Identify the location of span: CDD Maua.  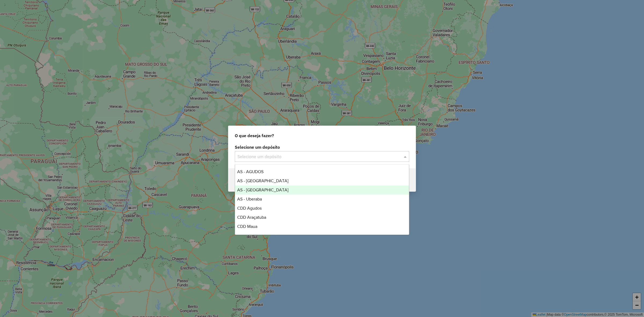
(247, 226).